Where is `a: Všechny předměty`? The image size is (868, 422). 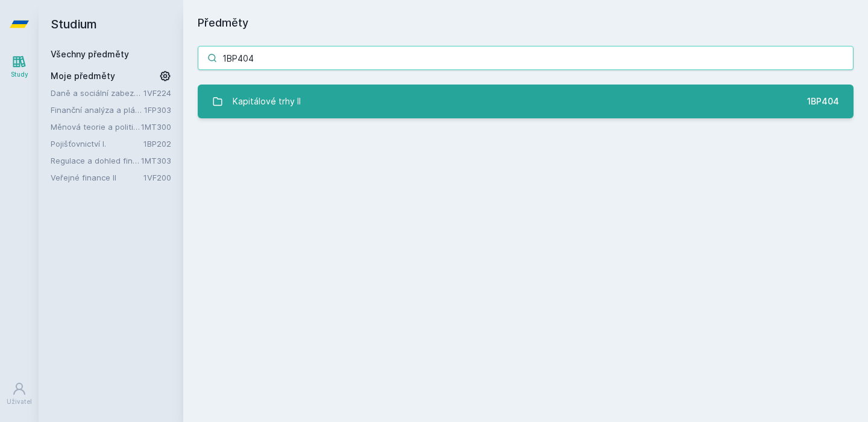
a: Všechny předměty is located at coordinates (89, 54).